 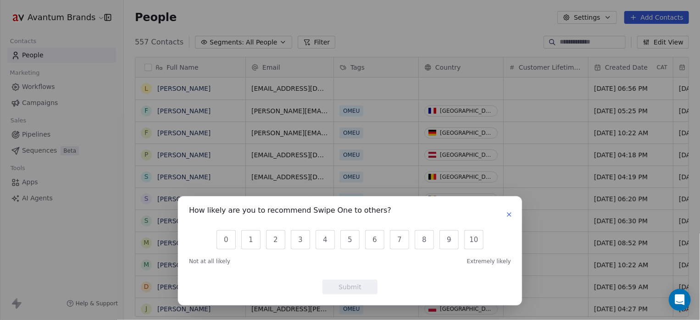 I want to click on span: Not at all likely, so click(x=210, y=261).